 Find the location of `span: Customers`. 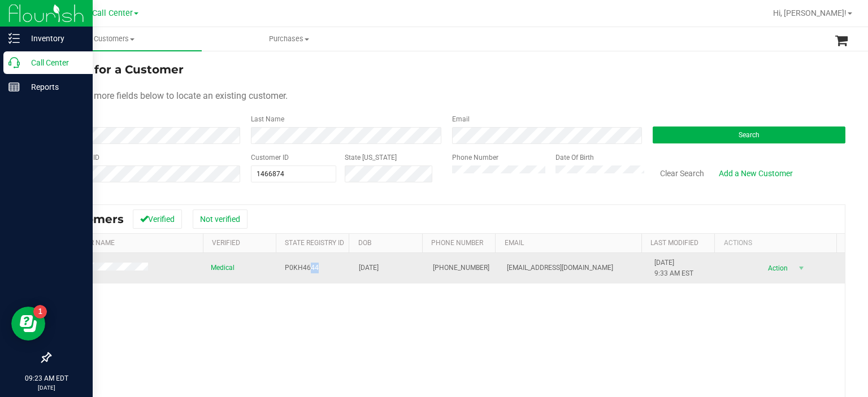

span: Customers is located at coordinates (114, 39).